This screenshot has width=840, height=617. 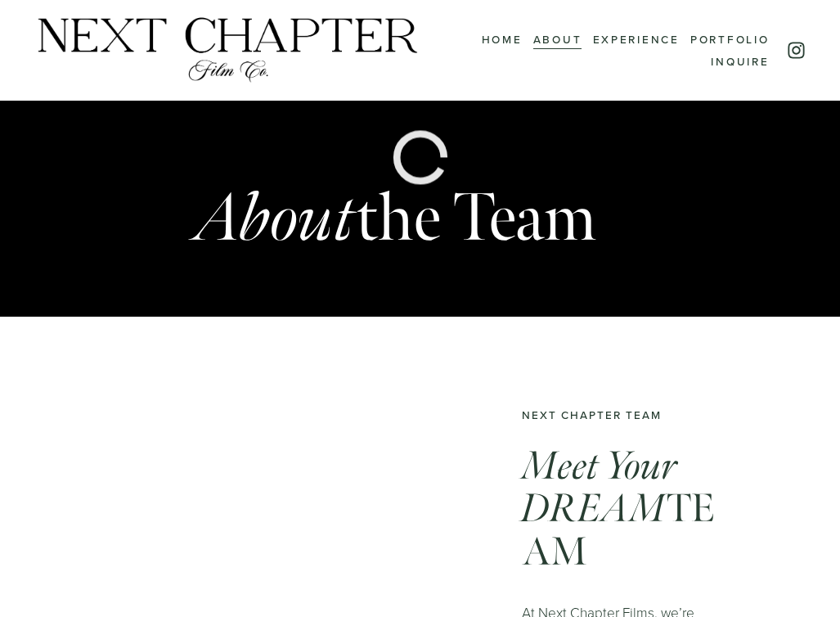 I want to click on img: Next Chapter Film Co., so click(x=228, y=50).